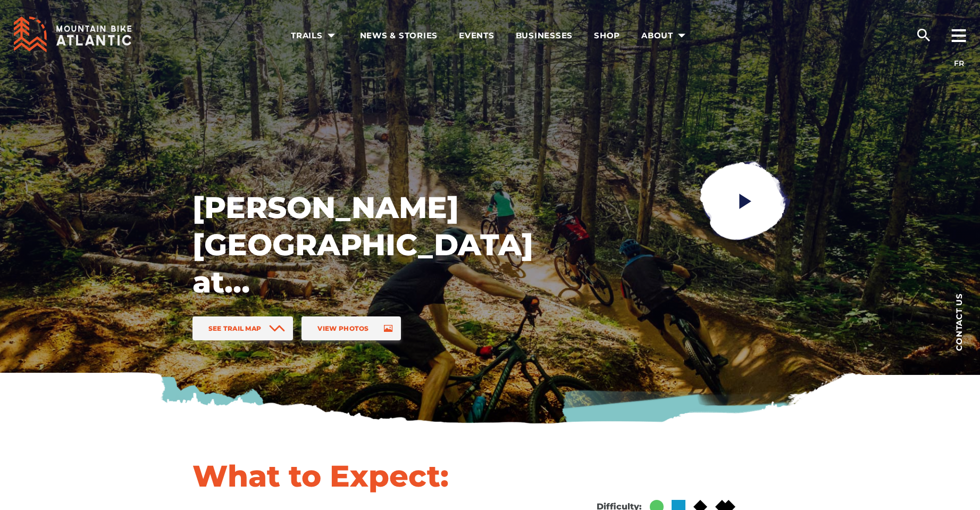 The image size is (980, 510). I want to click on span: Events, so click(477, 35).